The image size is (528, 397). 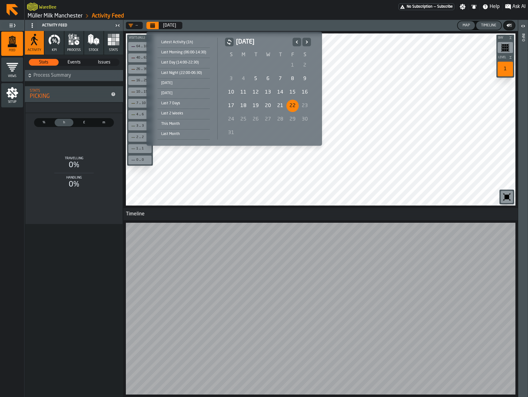 I want to click on div: 20, so click(x=268, y=106).